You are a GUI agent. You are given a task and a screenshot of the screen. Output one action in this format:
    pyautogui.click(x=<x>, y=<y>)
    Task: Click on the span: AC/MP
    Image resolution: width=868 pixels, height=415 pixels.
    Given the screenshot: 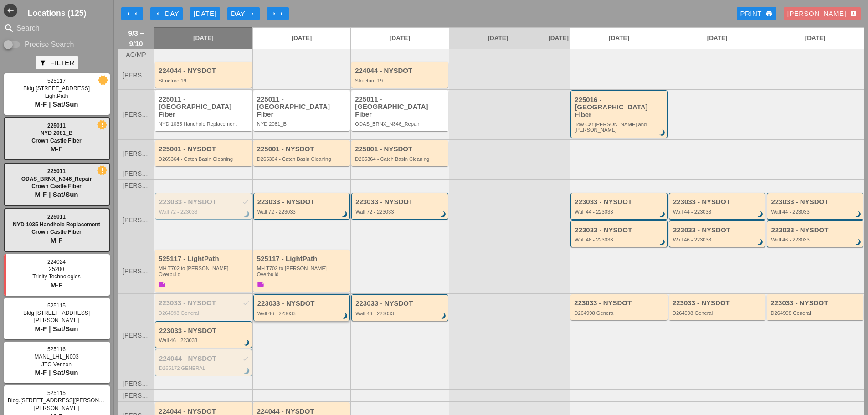 What is the action you would take?
    pyautogui.click(x=136, y=54)
    